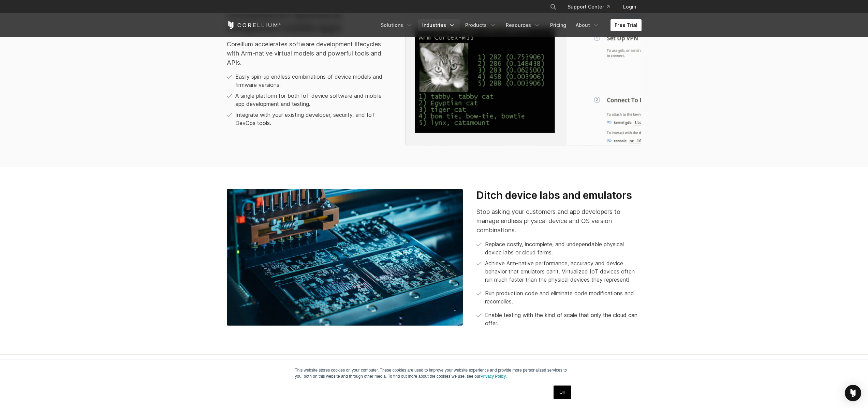  I want to click on a: Industries, so click(439, 26).